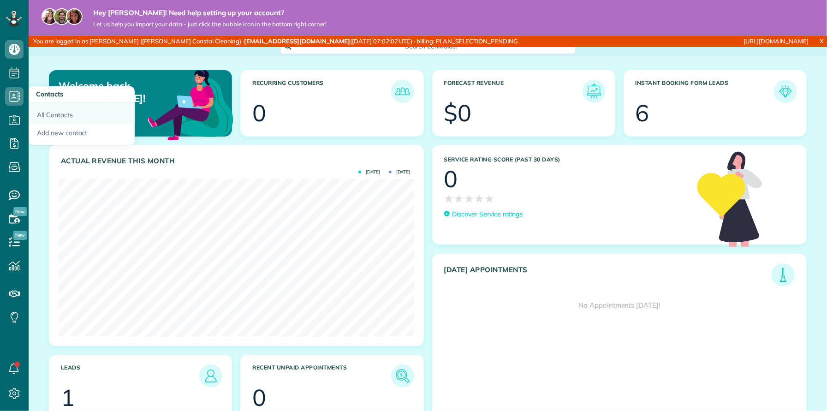 The width and height of the screenshot is (827, 411). I want to click on img: icon_forecast_revenue-8c13a41c7ed35a8dcfafea3cbb826a0462acb37728057bba2d056411b612bbbe.png, so click(594, 91).